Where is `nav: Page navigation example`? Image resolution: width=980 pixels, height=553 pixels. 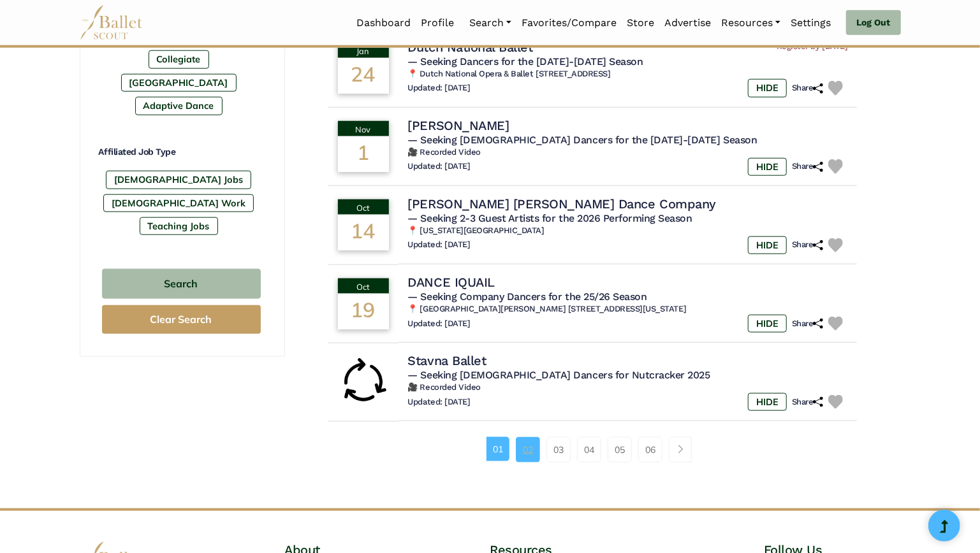 nav: Page navigation example is located at coordinates (593, 450).